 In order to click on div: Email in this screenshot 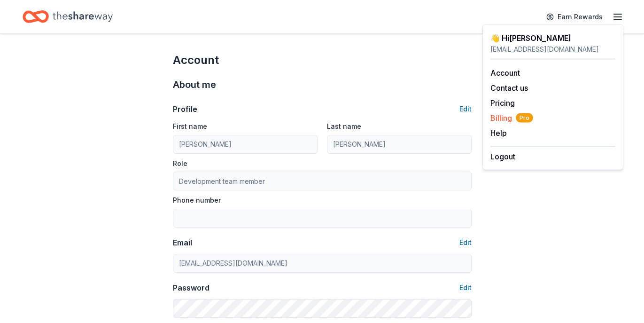, I will do `click(182, 242)`.